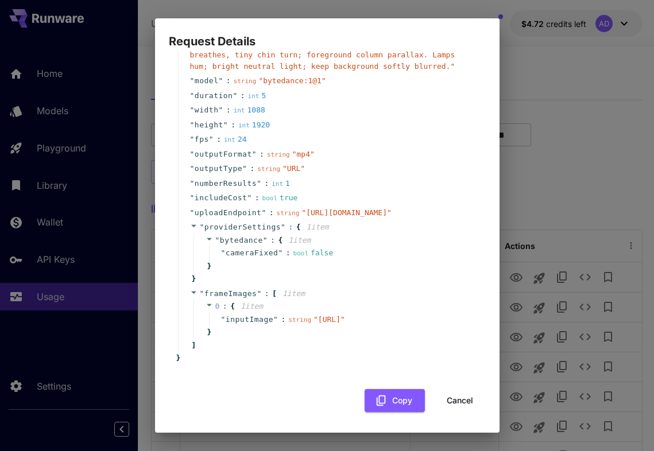  I want to click on span: outputFormat, so click(223, 154).